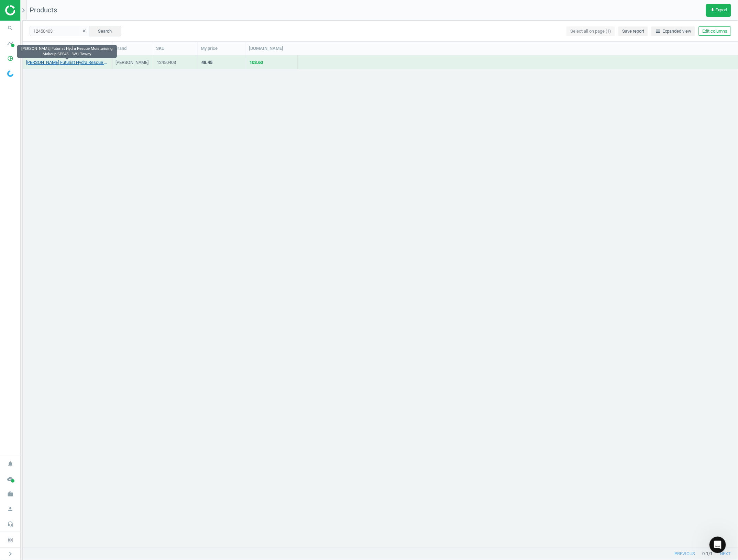 The width and height of the screenshot is (738, 560). I want to click on img: wGWNvw8QSZomAAAAABJRU5ErkJggg==, so click(10, 74).